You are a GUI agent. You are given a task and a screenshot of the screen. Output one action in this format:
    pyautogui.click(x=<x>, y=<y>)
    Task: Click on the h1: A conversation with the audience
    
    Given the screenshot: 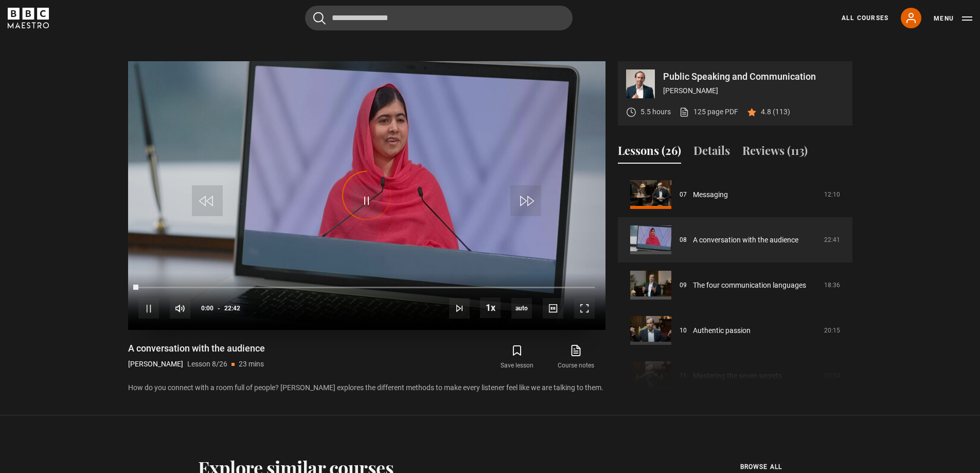 What is the action you would take?
    pyautogui.click(x=197, y=348)
    